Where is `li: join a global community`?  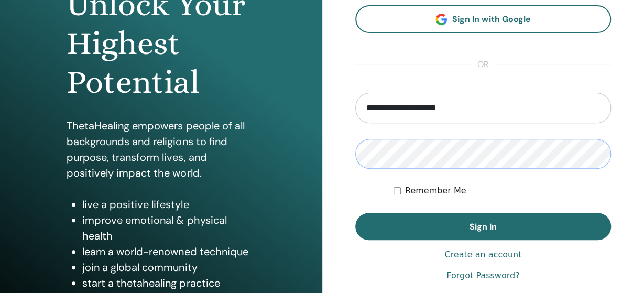 li: join a global community is located at coordinates (169, 267).